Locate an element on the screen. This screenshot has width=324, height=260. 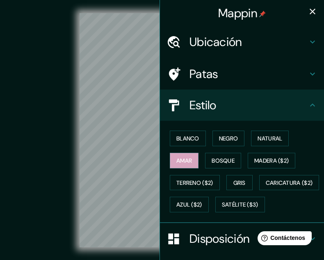
button: Bosque is located at coordinates (223, 160).